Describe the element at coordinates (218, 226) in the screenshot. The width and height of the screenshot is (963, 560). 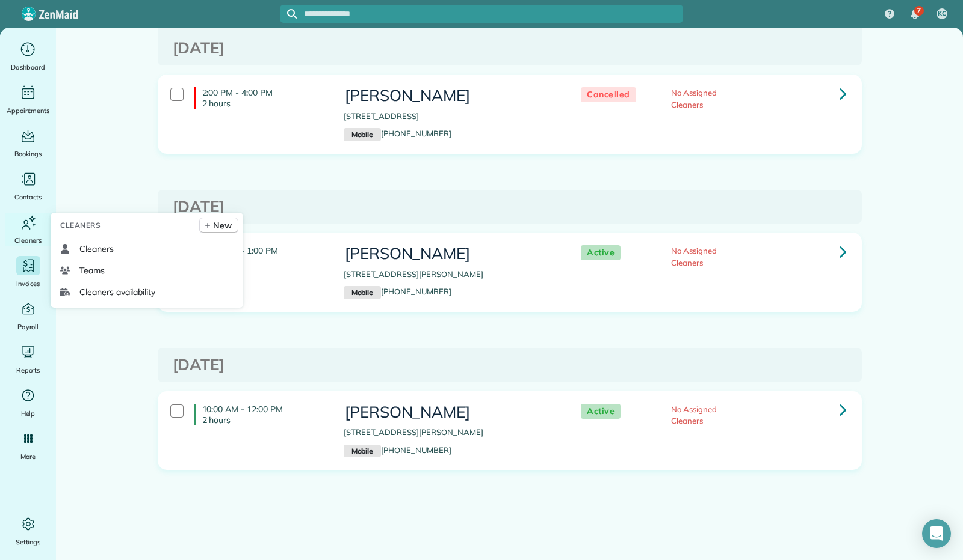
I see `a: New` at that location.